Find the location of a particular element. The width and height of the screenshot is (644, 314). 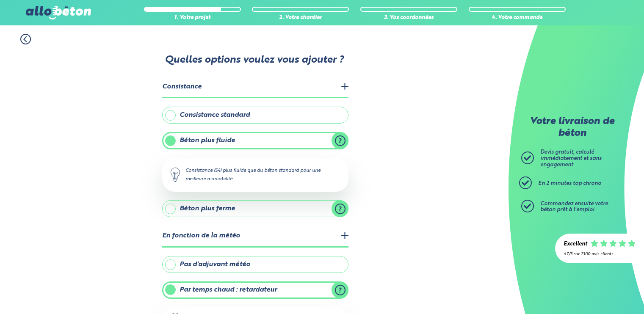

label: Béton plus fluide is located at coordinates (255, 141).